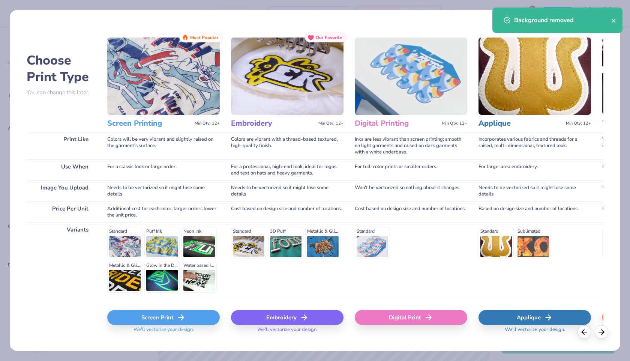  Describe the element at coordinates (61, 69) in the screenshot. I see `h2: Choose Print Type` at that location.